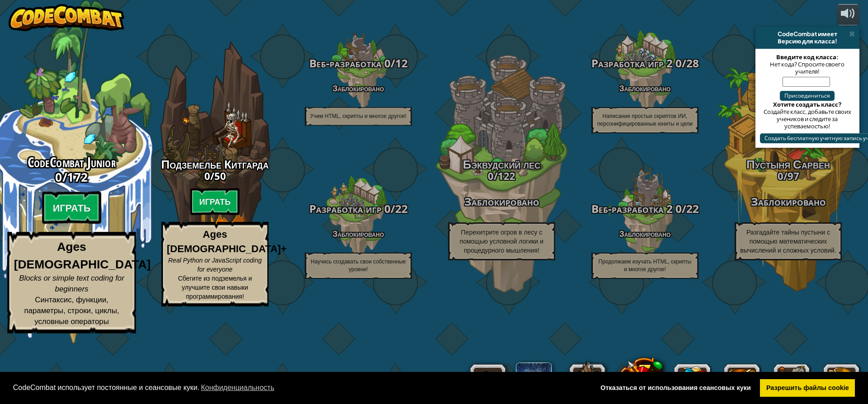 The image size is (868, 404). I want to click on span: Разработка игр, so click(345, 208).